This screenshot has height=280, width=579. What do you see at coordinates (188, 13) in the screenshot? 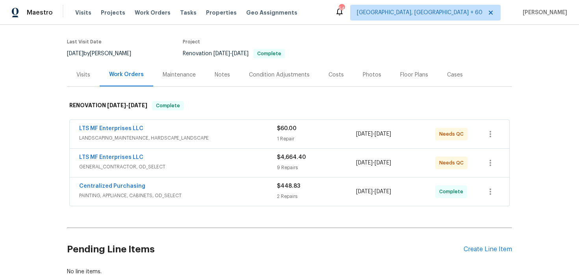
I see `span: Tasks` at bounding box center [188, 13].